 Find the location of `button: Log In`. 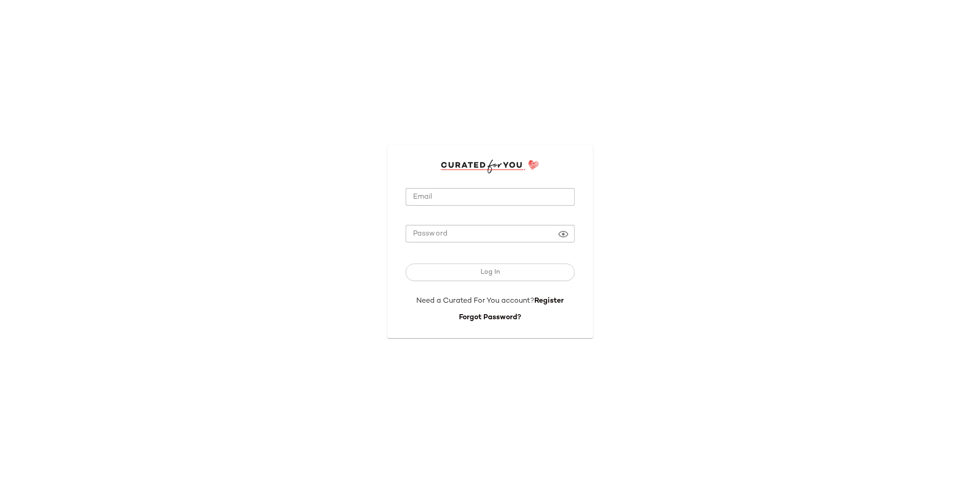

button: Log In is located at coordinates (490, 272).